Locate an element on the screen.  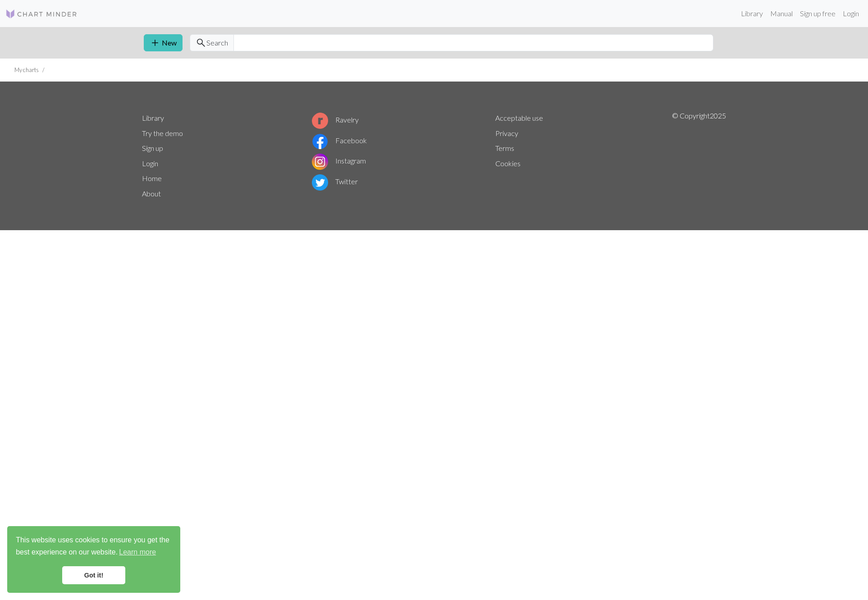
span: search is located at coordinates (201, 43).